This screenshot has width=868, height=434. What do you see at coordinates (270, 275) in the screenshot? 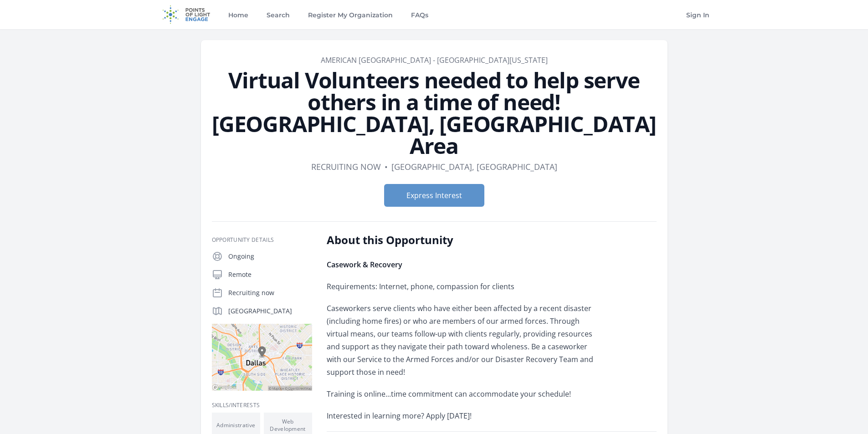
I see `p: Remote` at bounding box center [270, 275].